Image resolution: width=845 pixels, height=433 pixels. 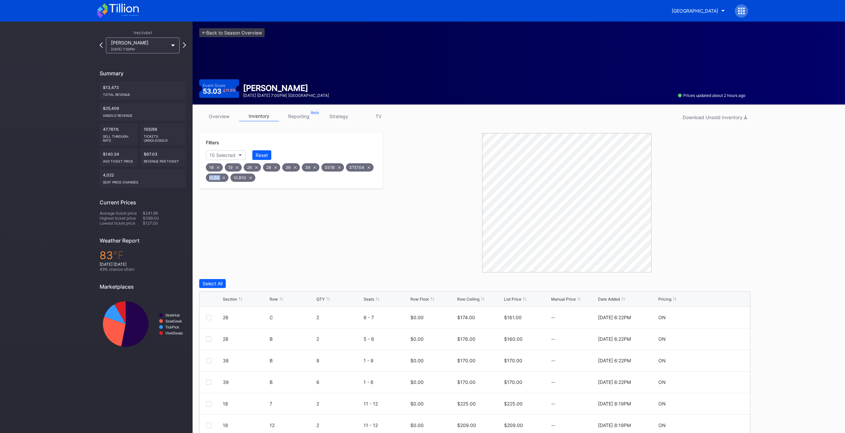 I want to click on div: $176.00, so click(x=466, y=339).